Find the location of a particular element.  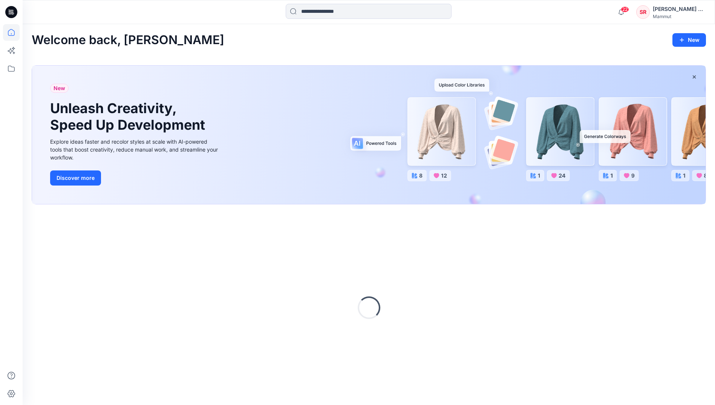

h1: Unleash Creativity, Speed Up Development is located at coordinates (129, 116).